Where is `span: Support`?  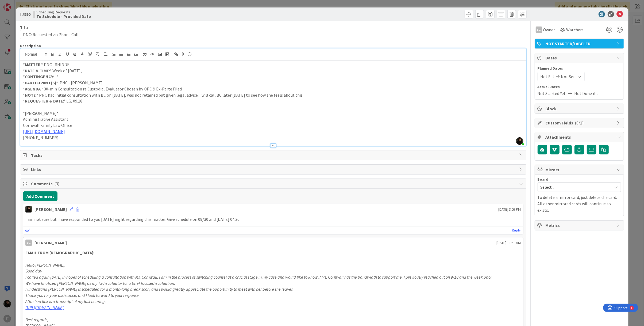
span: Support is located at coordinates (18, 4).